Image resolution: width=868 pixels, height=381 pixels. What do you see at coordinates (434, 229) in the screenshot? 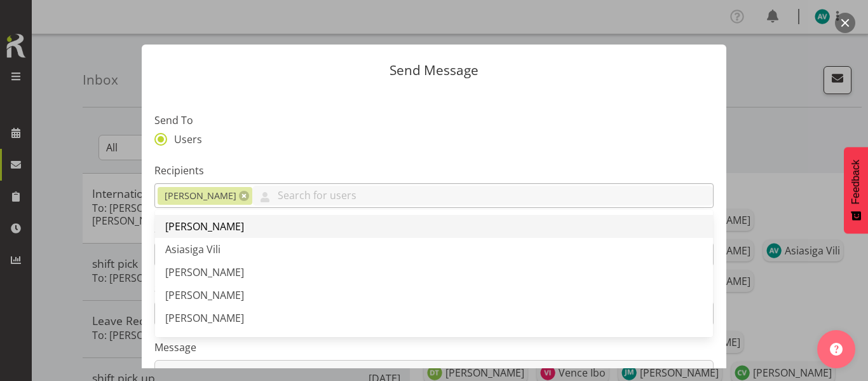
I see `label: Send Via` at bounding box center [434, 229].